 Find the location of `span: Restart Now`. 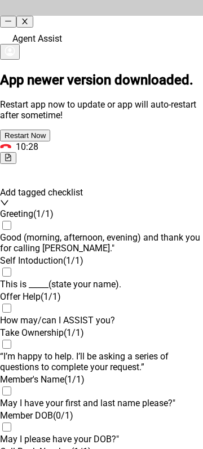

span: Restart Now is located at coordinates (25, 135).